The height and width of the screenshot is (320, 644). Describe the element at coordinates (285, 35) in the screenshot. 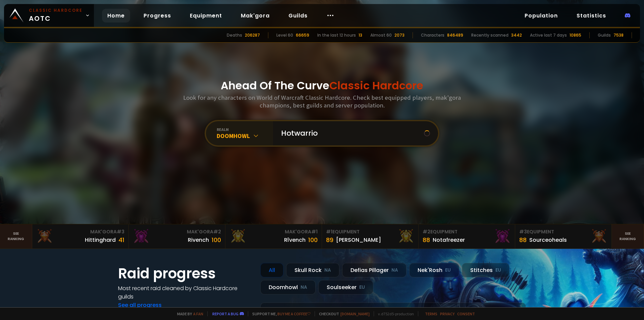

I see `div: Level 60` at that location.